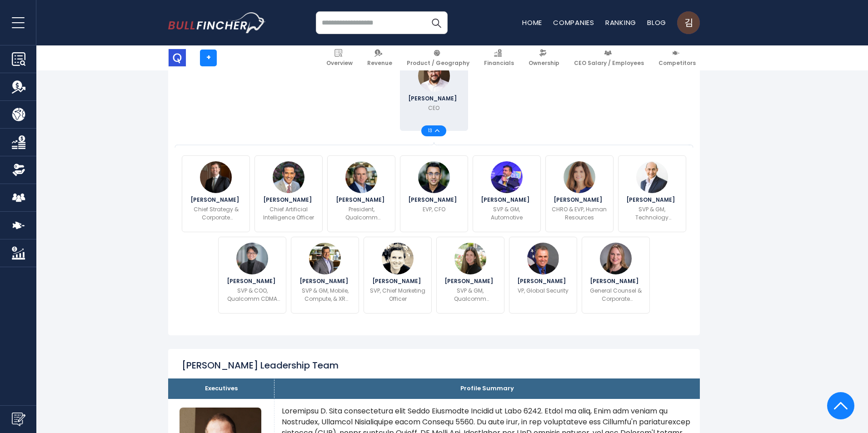 This screenshot has width=868, height=433. What do you see at coordinates (656, 23) in the screenshot?
I see `a: Blog` at bounding box center [656, 23].